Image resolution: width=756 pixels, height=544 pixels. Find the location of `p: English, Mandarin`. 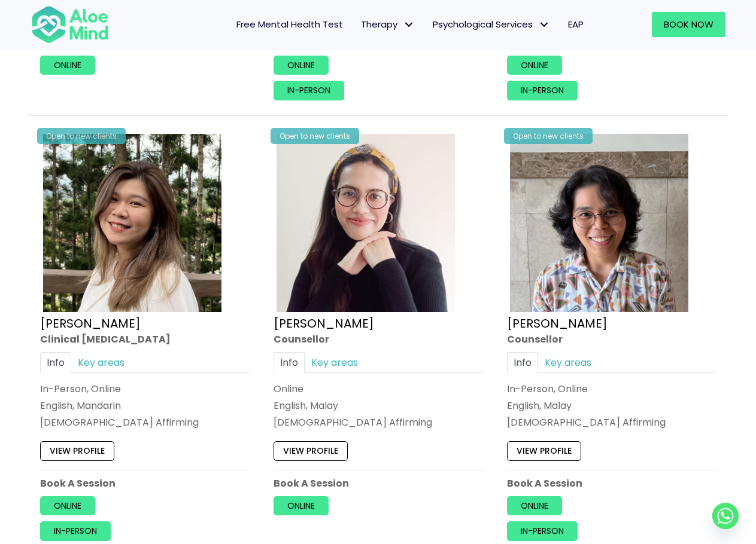

p: English, Mandarin is located at coordinates (145, 405).